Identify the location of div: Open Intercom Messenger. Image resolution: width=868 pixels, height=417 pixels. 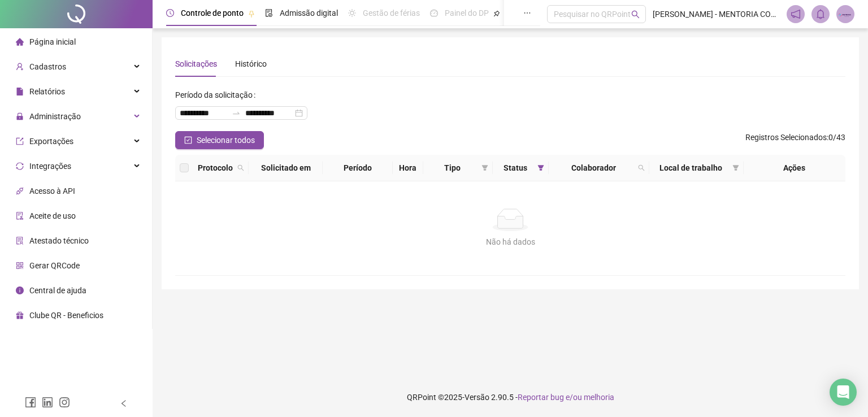
(843, 392).